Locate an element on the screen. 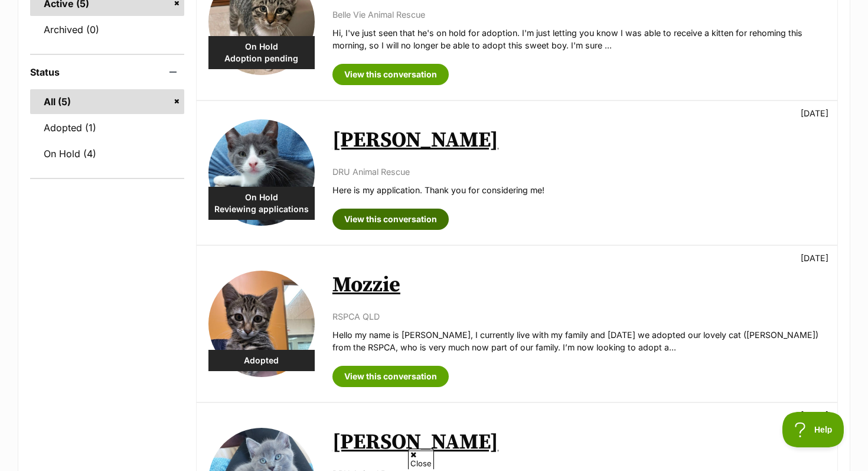 Image resolution: width=868 pixels, height=471 pixels. div: Adopted is located at coordinates (262, 361).